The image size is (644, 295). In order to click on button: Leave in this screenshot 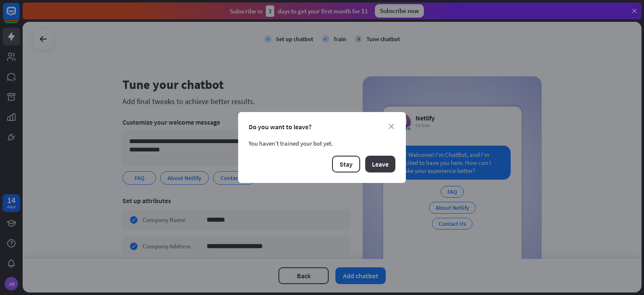, I will do `click(380, 164)`.